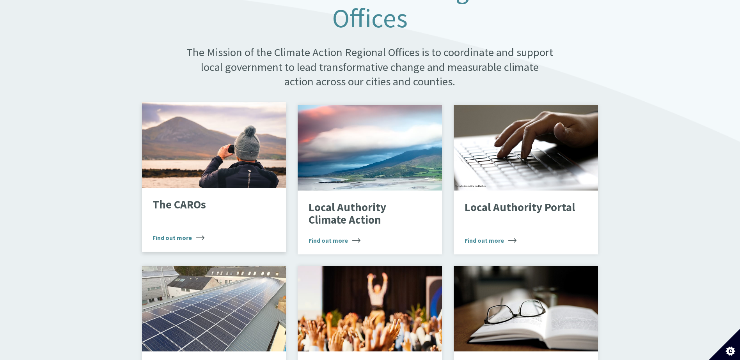 The image size is (740, 360). Describe the element at coordinates (208, 205) in the screenshot. I see `p: The CAROs` at that location.